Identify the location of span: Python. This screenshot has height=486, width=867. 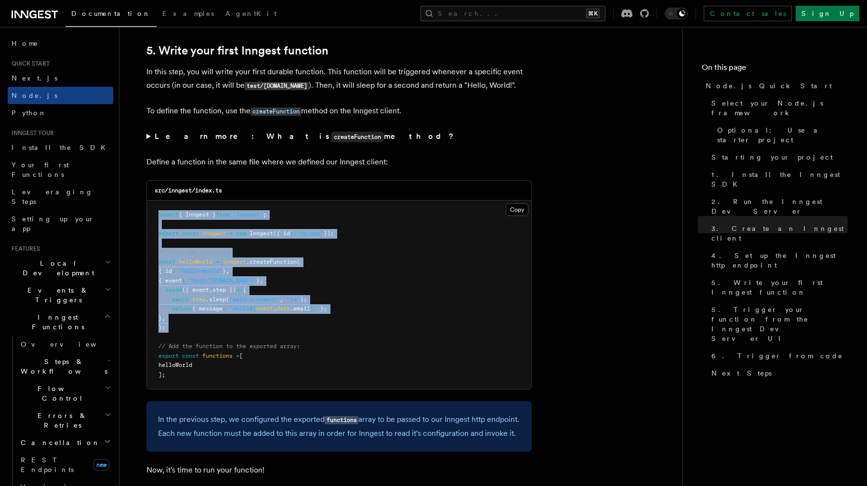
(29, 113).